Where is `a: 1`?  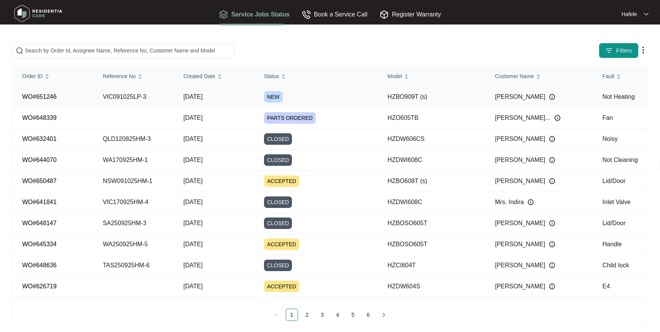 a: 1 is located at coordinates (292, 315).